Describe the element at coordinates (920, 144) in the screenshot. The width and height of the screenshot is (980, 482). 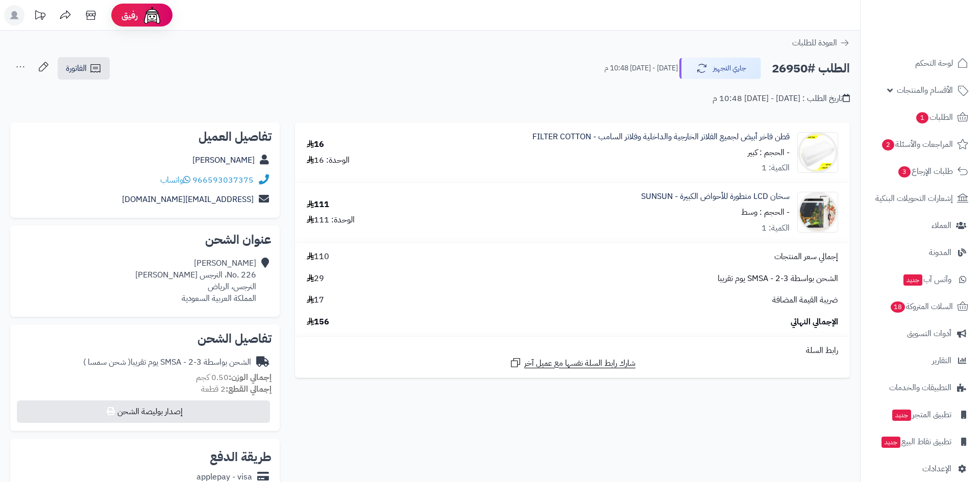
I see `a: المراجعات والأسئلة2` at that location.